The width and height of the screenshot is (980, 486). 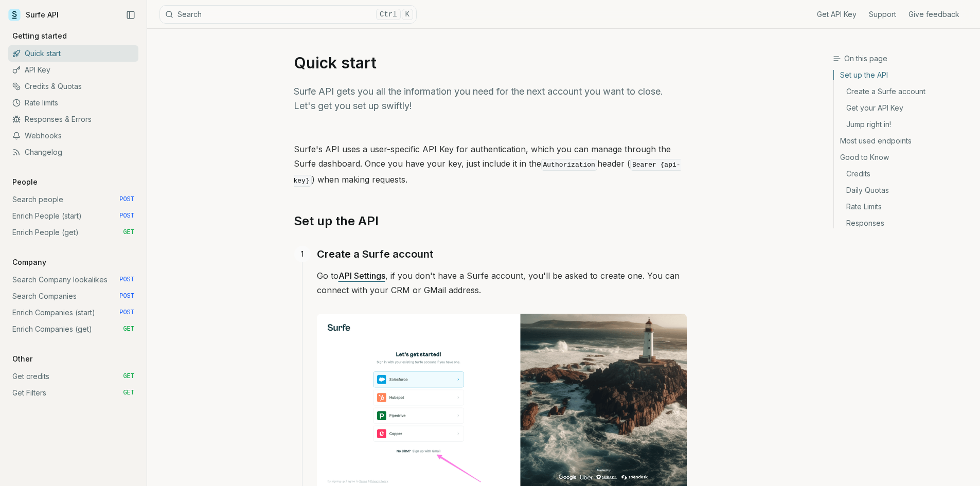 What do you see at coordinates (490, 63) in the screenshot?
I see `h1: Quick start` at bounding box center [490, 63].